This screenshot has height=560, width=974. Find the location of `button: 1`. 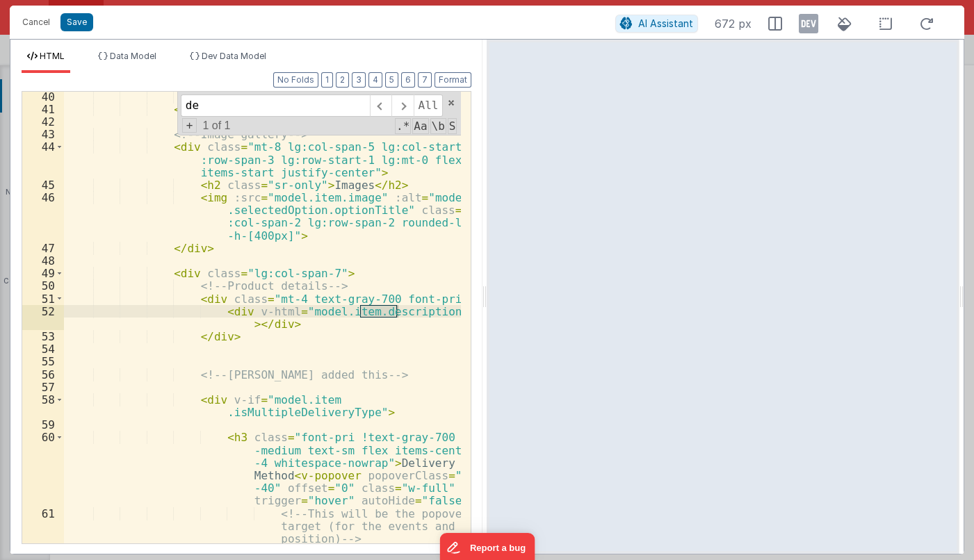

button: 1 is located at coordinates (327, 80).